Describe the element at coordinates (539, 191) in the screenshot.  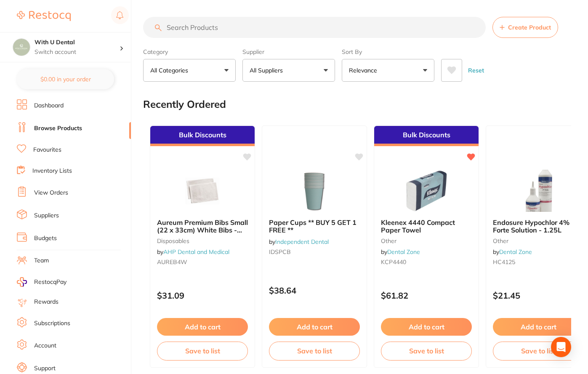
I see `img: Endosure Hypochlor 4% Forte Solution - 1.25L` at that location.